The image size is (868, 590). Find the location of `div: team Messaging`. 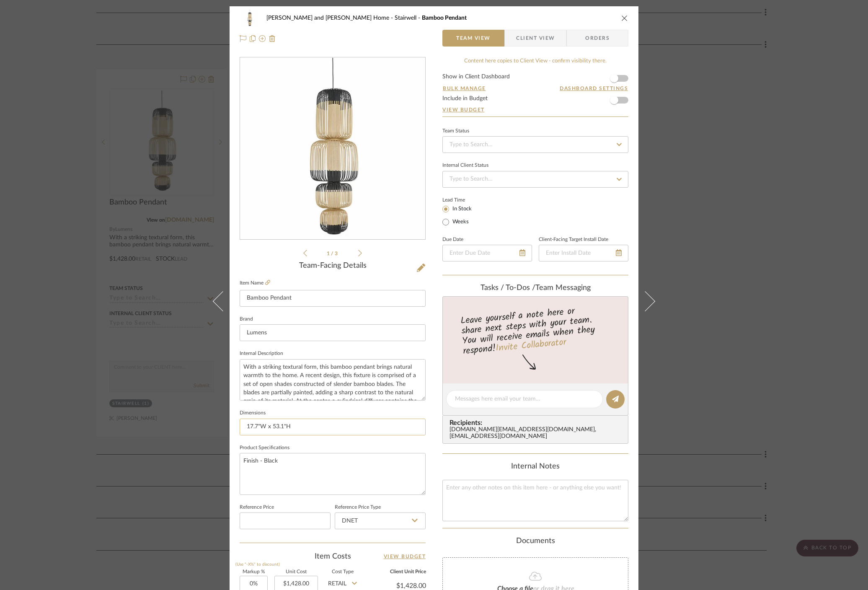

div: team Messaging is located at coordinates (535, 288).